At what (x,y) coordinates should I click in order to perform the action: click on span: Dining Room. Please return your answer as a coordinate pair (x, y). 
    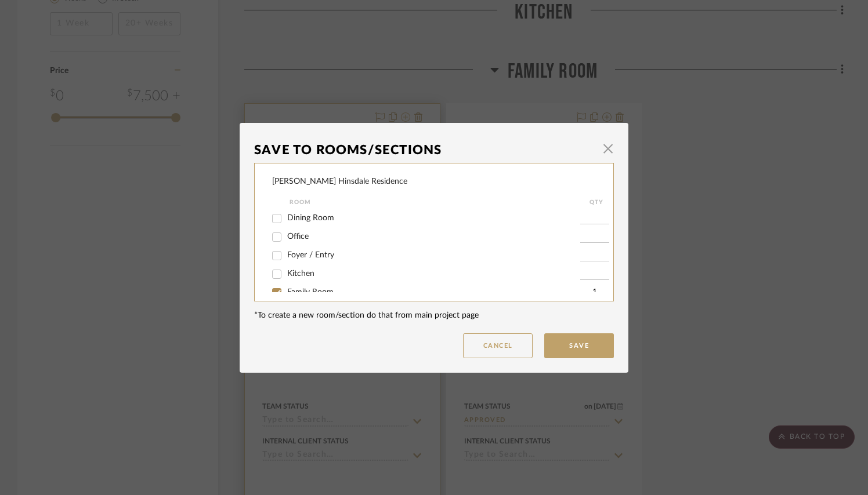
    Looking at the image, I should click on (311, 217).